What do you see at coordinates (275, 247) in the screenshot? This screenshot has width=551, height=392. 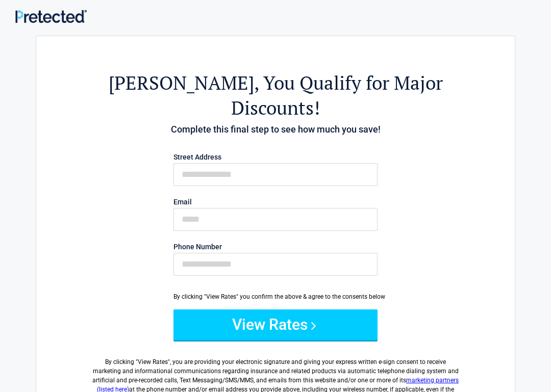 I see `label: Phone Number` at bounding box center [275, 247].